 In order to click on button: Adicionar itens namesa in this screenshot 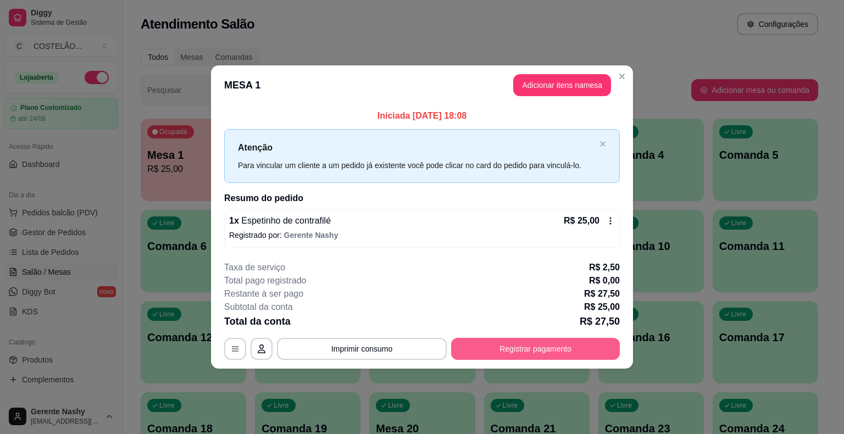, I will do `click(562, 85)`.